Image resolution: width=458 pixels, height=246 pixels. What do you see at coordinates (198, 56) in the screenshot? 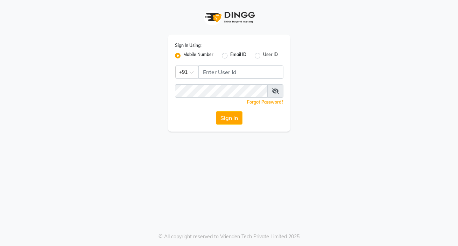
I see `label: Mobile Number` at bounding box center [198, 56].